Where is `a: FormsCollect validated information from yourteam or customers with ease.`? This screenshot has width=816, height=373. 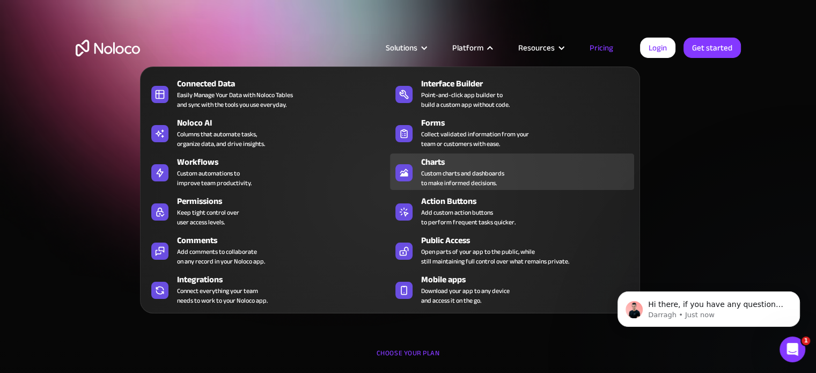
a: FormsCollect validated information from yourteam or customers with ease. is located at coordinates (512, 132).